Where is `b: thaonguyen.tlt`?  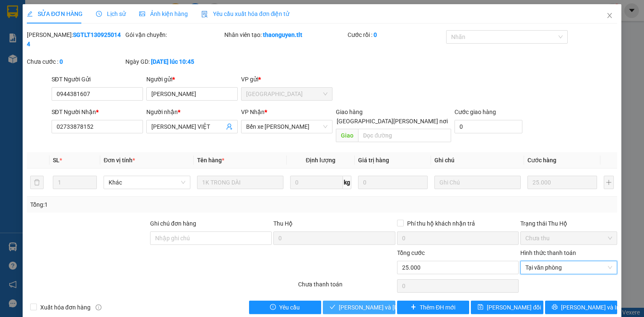 b: thaonguyen.tlt is located at coordinates (282, 35).